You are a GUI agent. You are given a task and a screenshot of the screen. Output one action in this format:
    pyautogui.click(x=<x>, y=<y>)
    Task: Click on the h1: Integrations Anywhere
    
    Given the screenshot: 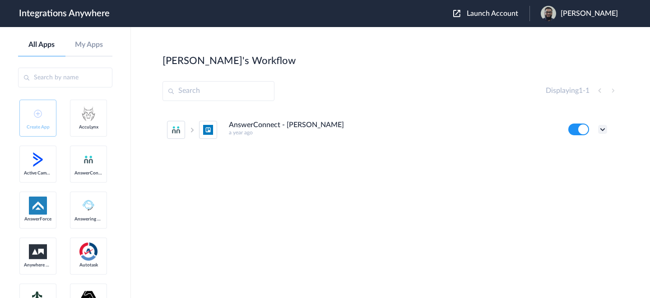 What is the action you would take?
    pyautogui.click(x=64, y=14)
    